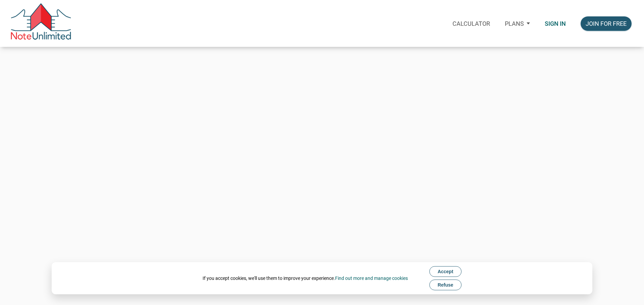  Describe the element at coordinates (606, 23) in the screenshot. I see `div: Join for free` at that location.